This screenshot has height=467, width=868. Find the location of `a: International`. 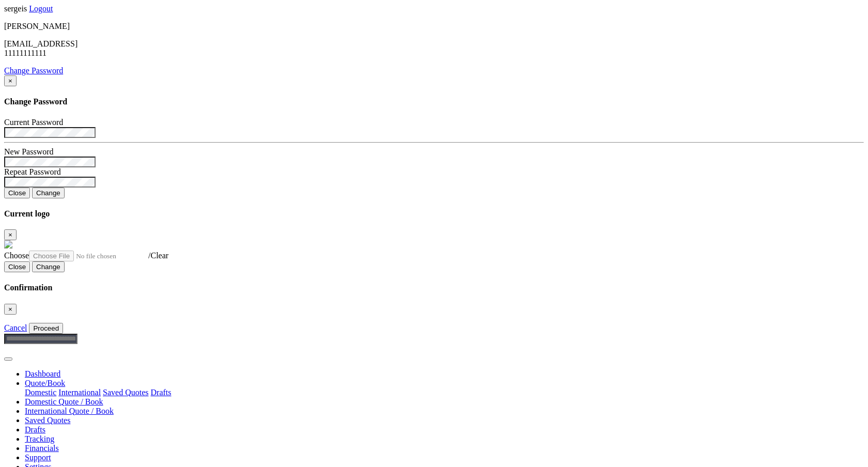

a: International is located at coordinates (79, 393).